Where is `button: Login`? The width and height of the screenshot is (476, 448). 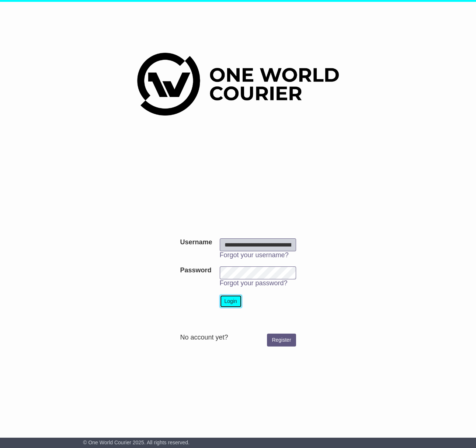 button: Login is located at coordinates (231, 301).